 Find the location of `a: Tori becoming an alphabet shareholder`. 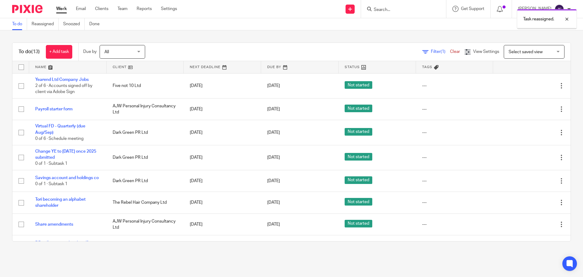

a: Tori becoming an alphabet shareholder is located at coordinates (60, 202).